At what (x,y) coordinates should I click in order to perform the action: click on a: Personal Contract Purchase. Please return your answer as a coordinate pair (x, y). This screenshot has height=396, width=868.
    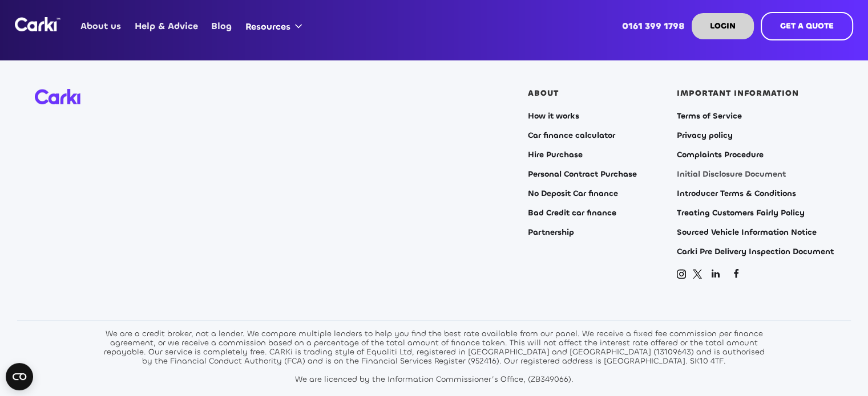
    Looking at the image, I should click on (582, 175).